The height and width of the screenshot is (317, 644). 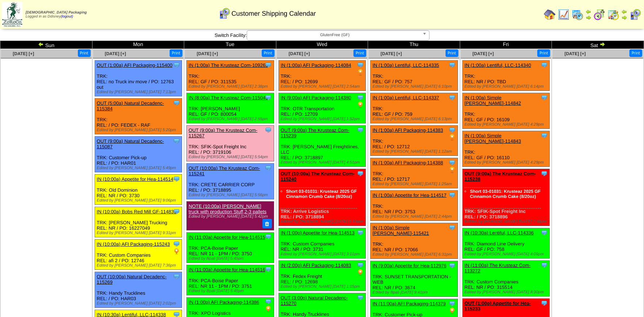 I want to click on a: OUT (9:00a) The Krusteaz Com-115267, so click(x=223, y=133).